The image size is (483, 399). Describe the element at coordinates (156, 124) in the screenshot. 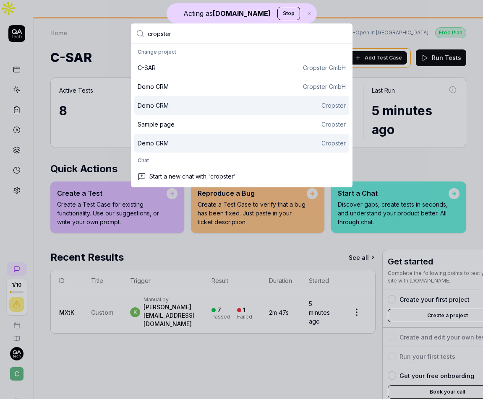

I see `div: Sample page` at that location.